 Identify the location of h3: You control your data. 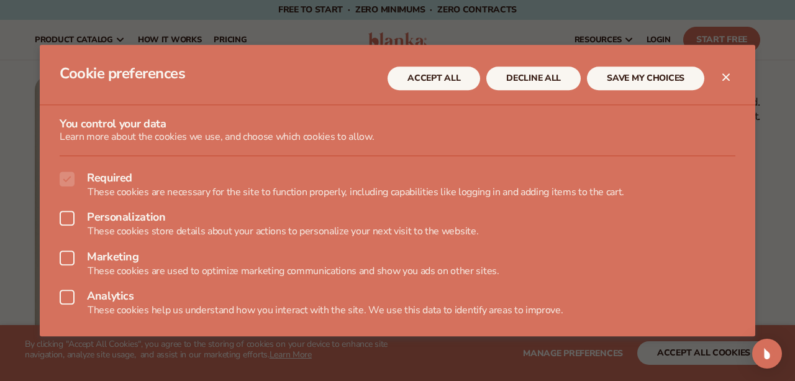
(397, 125).